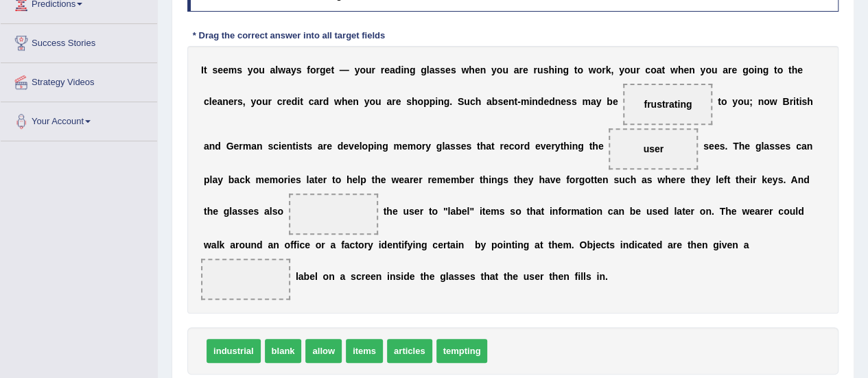 Image resolution: width=868 pixels, height=378 pixels. I want to click on b: k, so click(248, 180).